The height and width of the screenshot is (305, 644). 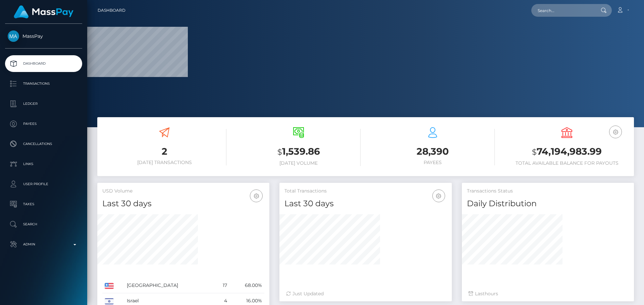 I want to click on img: IL.png, so click(x=109, y=302).